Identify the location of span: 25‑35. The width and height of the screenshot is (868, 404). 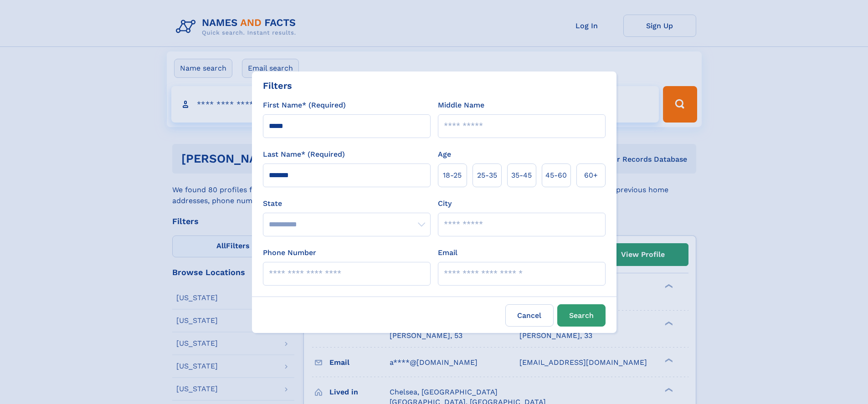
(487, 175).